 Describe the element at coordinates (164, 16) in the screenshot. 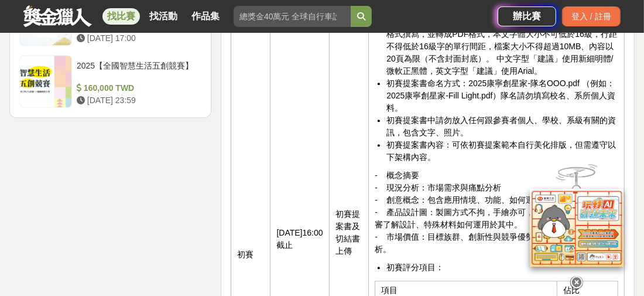

I see `a: 找活動` at that location.